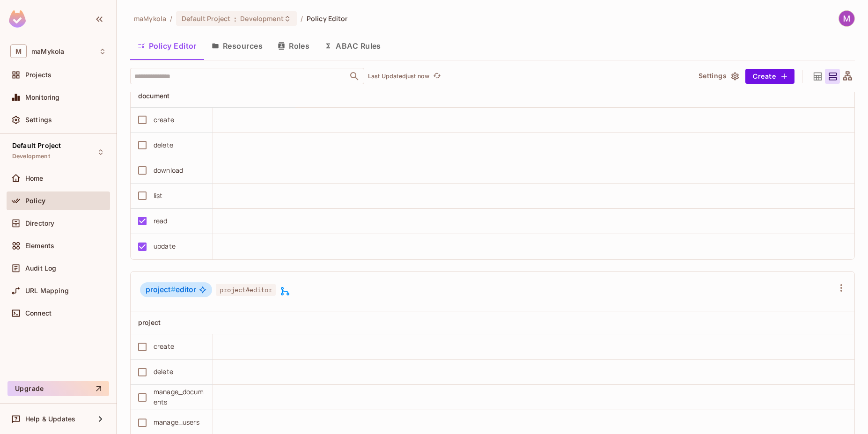 Image resolution: width=868 pixels, height=434 pixels. Describe the element at coordinates (437, 76) in the screenshot. I see `button: refresh` at that location.